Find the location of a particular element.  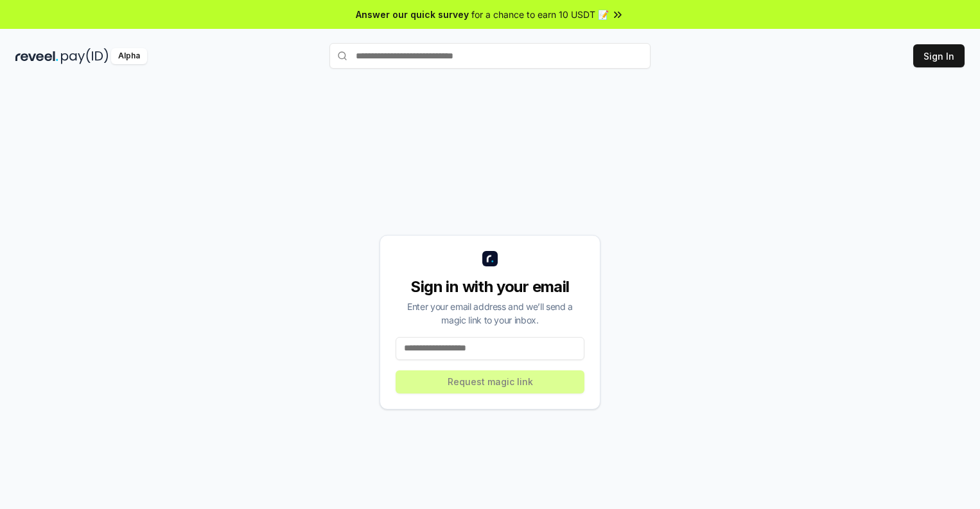

span: for a chance to earn 10 USDT 📝 is located at coordinates (540, 14).